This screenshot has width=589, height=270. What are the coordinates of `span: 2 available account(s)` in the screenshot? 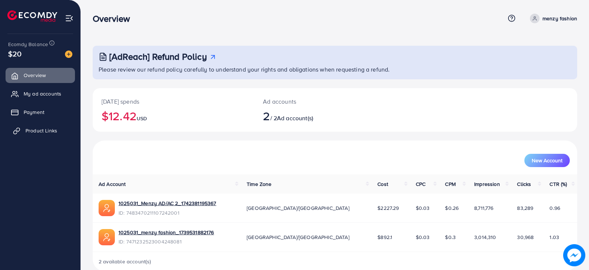 It's located at (125, 262).